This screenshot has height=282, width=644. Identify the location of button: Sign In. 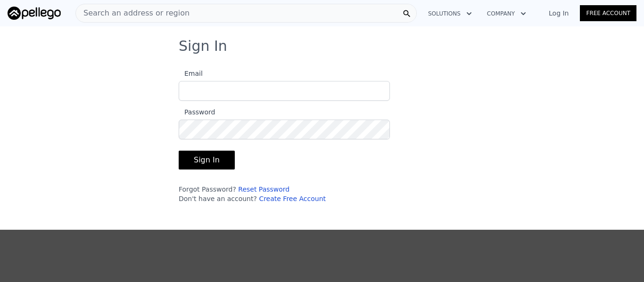
(206, 160).